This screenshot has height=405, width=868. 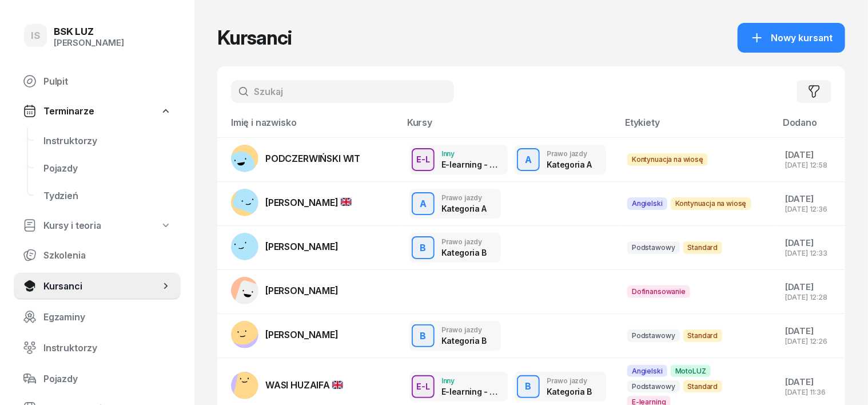 What do you see at coordinates (304, 385) in the screenshot?
I see `span: WASI HUZAIFA` at bounding box center [304, 385].